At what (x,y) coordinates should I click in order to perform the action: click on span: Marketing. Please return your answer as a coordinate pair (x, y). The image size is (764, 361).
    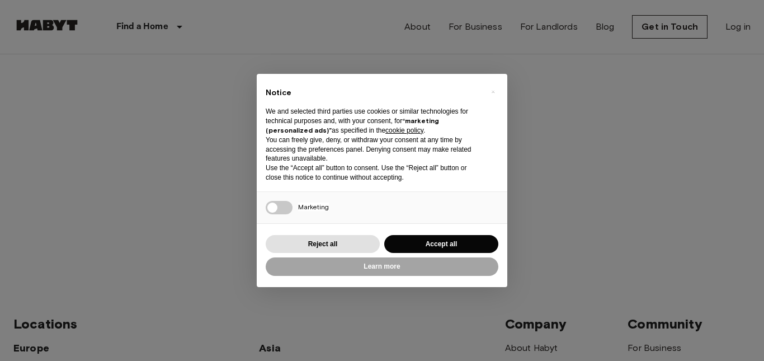
    Looking at the image, I should click on (313, 206).